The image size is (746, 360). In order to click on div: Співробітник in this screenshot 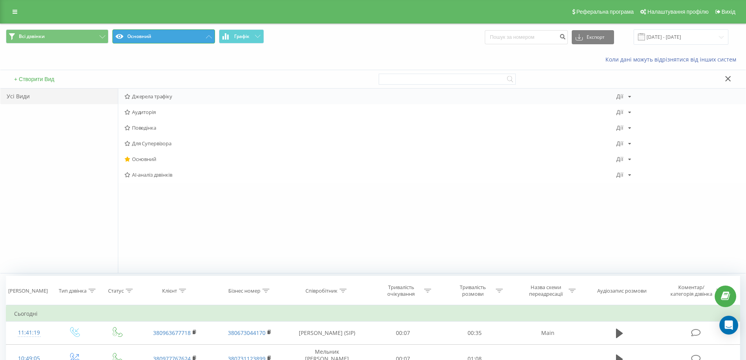, I will do `click(322, 291)`.